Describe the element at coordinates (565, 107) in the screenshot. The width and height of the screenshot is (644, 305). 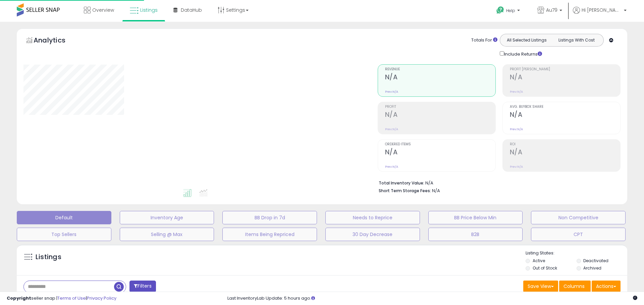
I see `span: Avg. Buybox Share` at that location.